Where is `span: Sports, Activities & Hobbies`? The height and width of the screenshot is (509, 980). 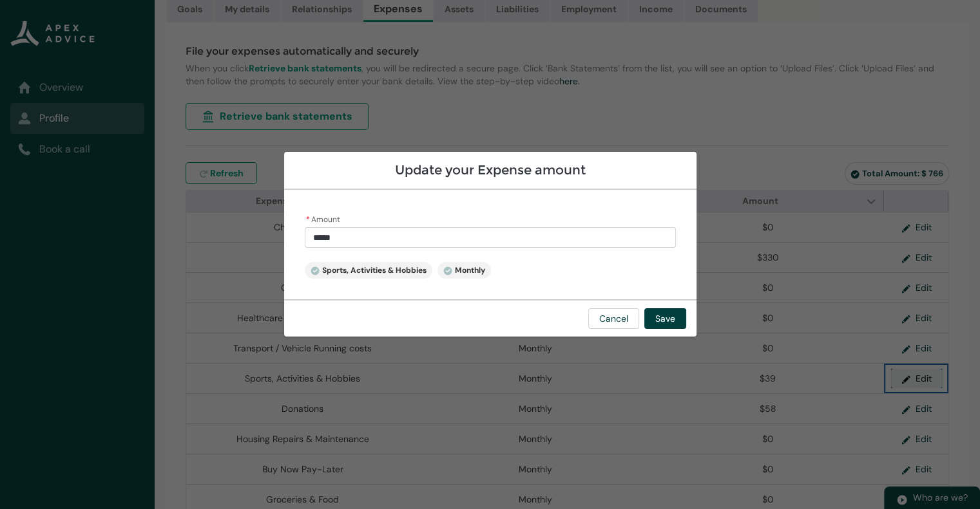 span: Sports, Activities & Hobbies is located at coordinates (369, 270).